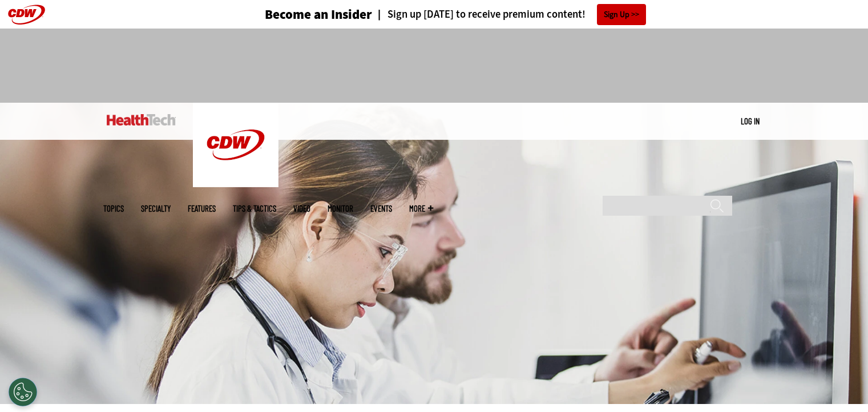 The width and height of the screenshot is (868, 412). I want to click on a: Tips & Tactics, so click(254, 208).